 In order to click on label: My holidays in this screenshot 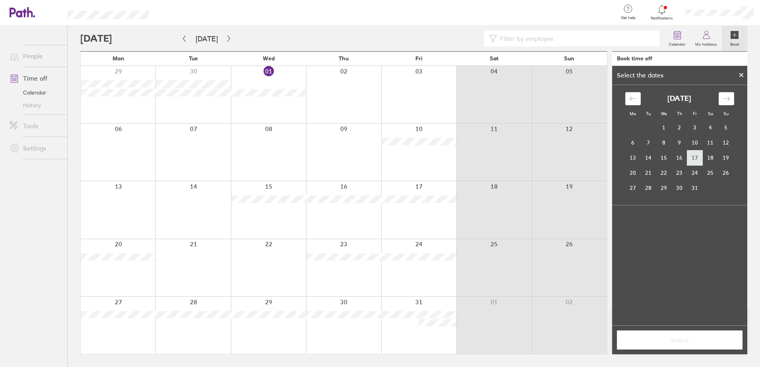, I will do `click(706, 43)`.